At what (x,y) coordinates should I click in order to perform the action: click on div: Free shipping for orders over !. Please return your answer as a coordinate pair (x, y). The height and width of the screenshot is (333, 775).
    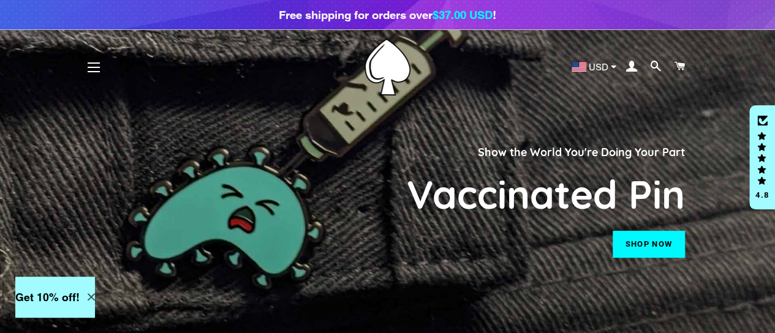
    Looking at the image, I should click on (387, 15).